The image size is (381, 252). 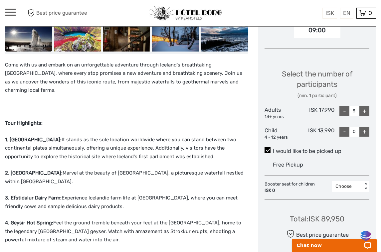 What do you see at coordinates (33, 198) in the screenshot?
I see `strong: 3. Efstidalur Dairy Farm:` at bounding box center [33, 198].